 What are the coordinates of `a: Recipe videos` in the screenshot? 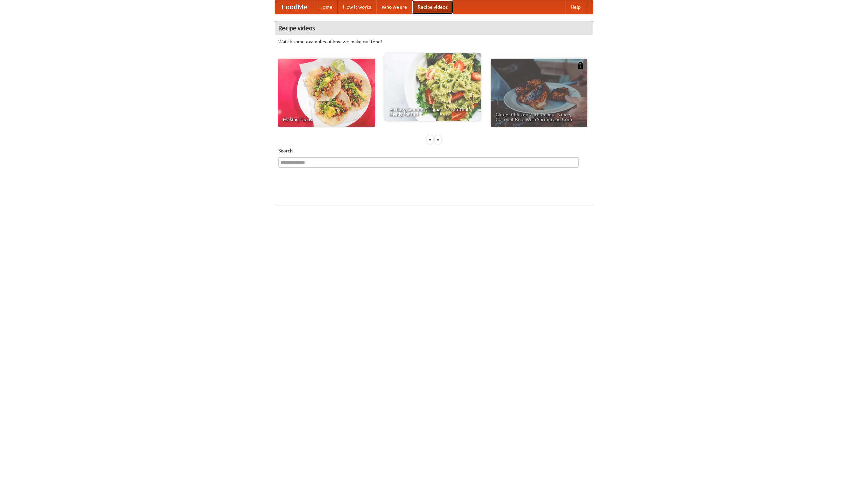 It's located at (433, 7).